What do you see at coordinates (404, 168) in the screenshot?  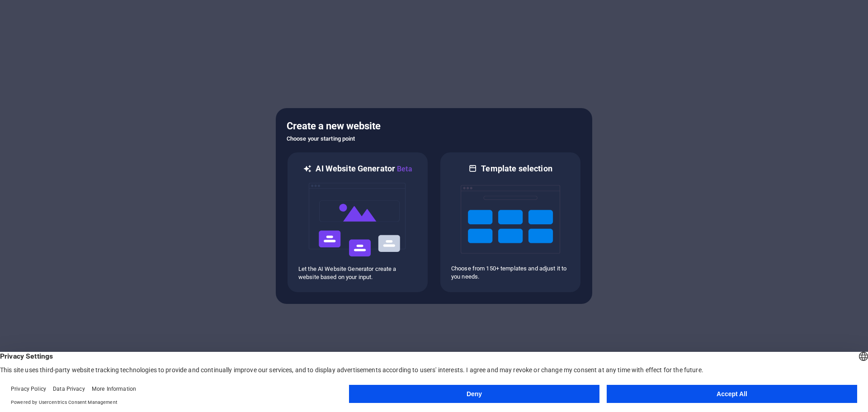 I see `span: Beta` at bounding box center [404, 168].